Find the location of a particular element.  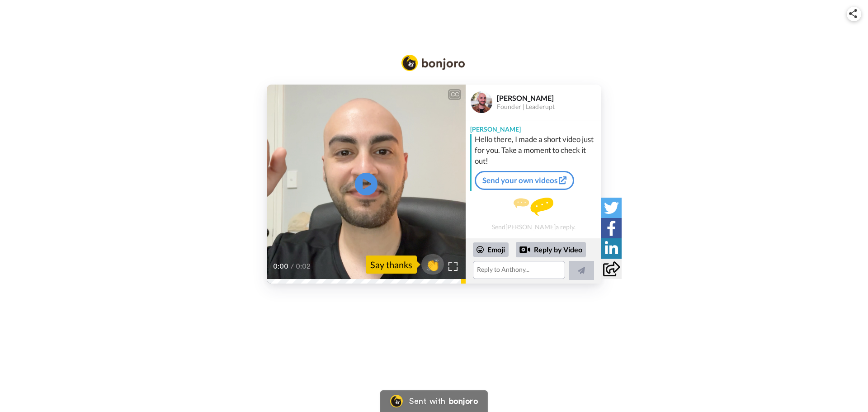

div: Emoji is located at coordinates (490, 250).